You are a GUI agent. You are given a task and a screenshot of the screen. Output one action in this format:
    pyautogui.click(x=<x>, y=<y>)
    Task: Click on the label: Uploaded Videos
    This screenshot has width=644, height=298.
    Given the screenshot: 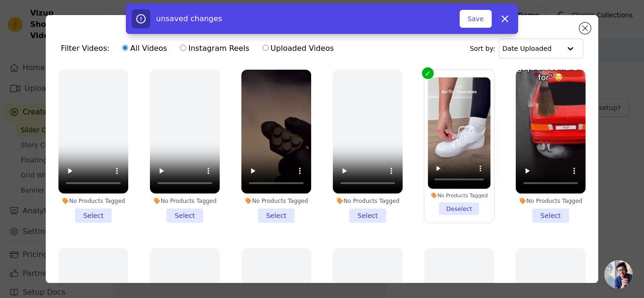 What is the action you would take?
    pyautogui.click(x=298, y=49)
    